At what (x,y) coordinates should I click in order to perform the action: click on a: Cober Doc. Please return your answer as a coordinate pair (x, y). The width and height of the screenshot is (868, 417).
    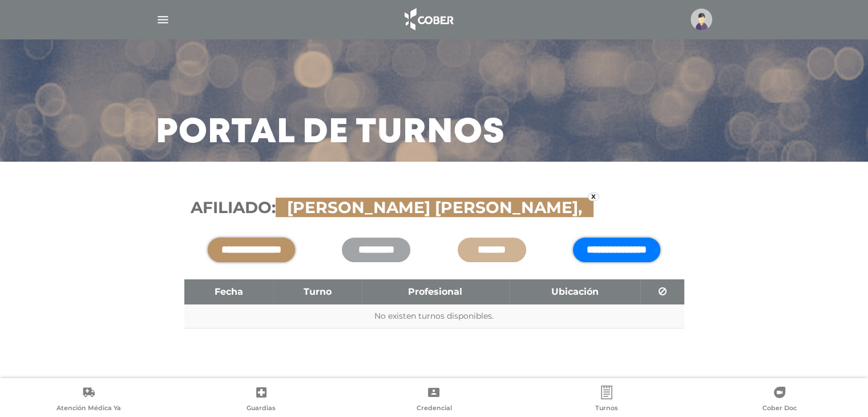
    Looking at the image, I should click on (779, 400).